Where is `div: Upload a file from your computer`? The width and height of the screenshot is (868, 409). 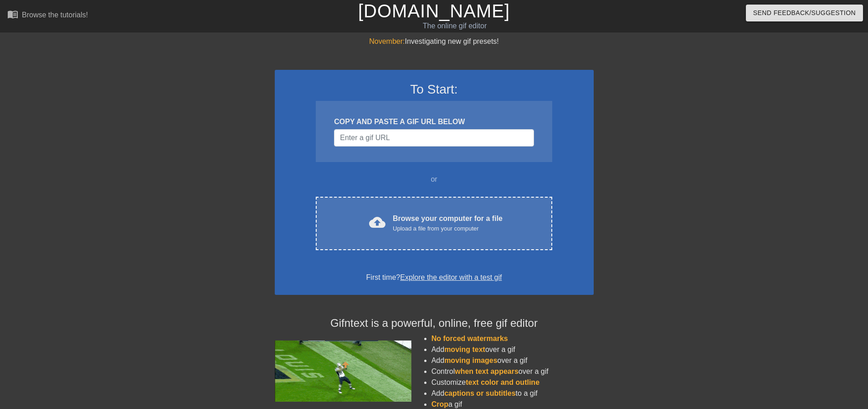 div: Upload a file from your computer is located at coordinates (448, 228).